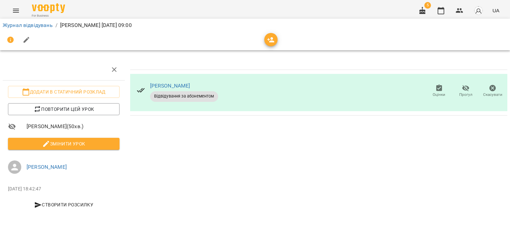 Image resolution: width=510 pixels, height=243 pixels. What do you see at coordinates (49, 16) in the screenshot?
I see `span: For Business` at bounding box center [49, 16].